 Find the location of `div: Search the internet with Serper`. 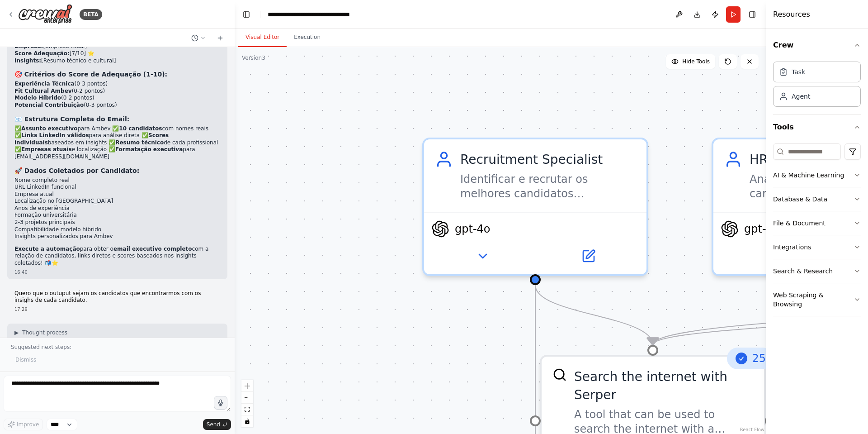

div: Search the internet with Serper is located at coordinates (664, 386).